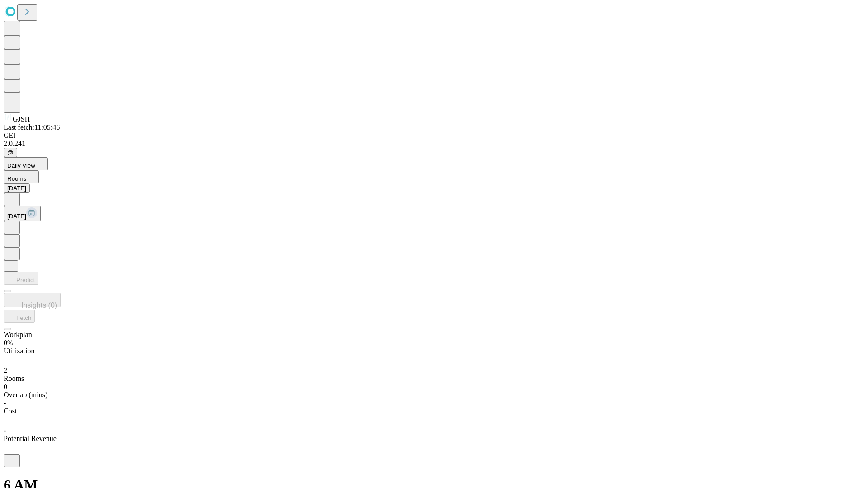  Describe the element at coordinates (26, 164) in the screenshot. I see `button: Daily View` at that location.